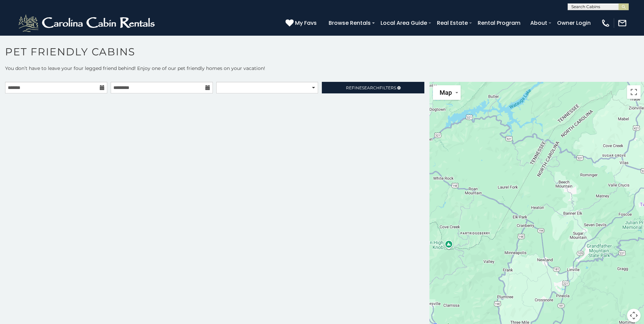  Describe the element at coordinates (371, 87) in the screenshot. I see `span: Refine Filters` at that location.